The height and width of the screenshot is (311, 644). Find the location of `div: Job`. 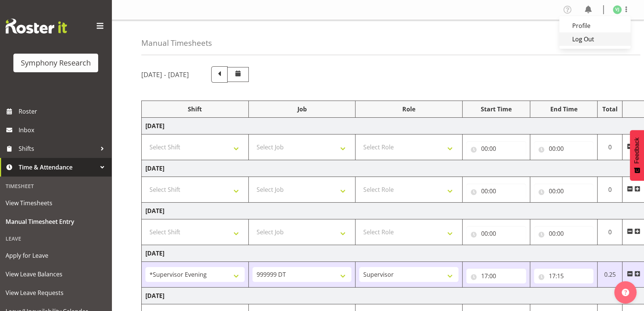

div: Job is located at coordinates (302, 109).